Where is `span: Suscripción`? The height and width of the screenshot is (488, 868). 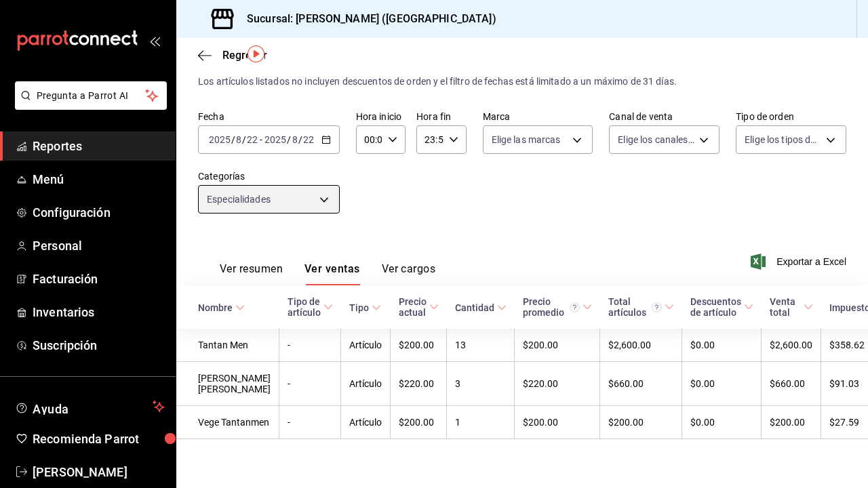 span: Suscripción is located at coordinates (99, 345).